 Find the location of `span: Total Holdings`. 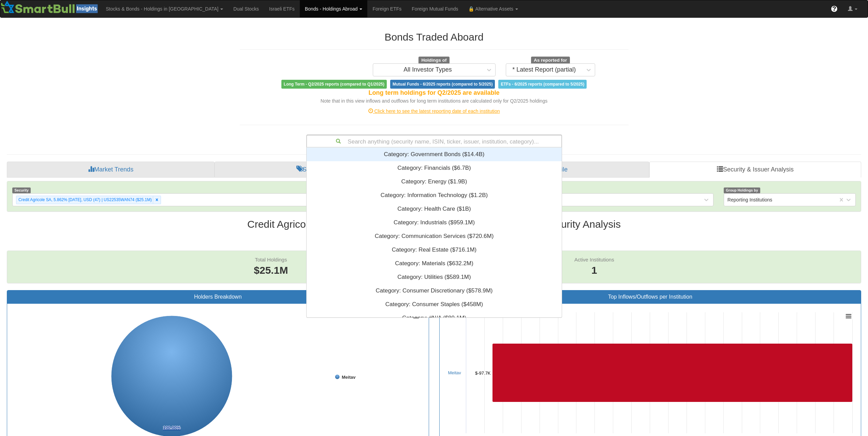

span: Total Holdings is located at coordinates (271, 259).